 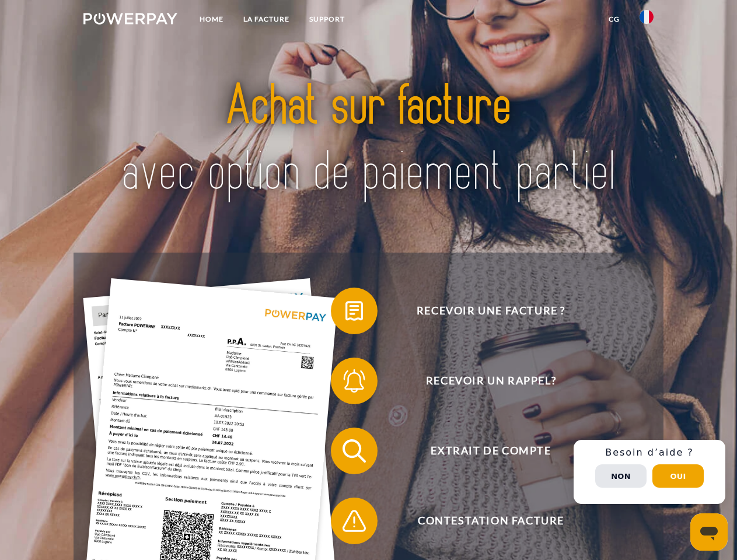 I want to click on h3: Besoin d’aide ?, so click(x=650, y=453).